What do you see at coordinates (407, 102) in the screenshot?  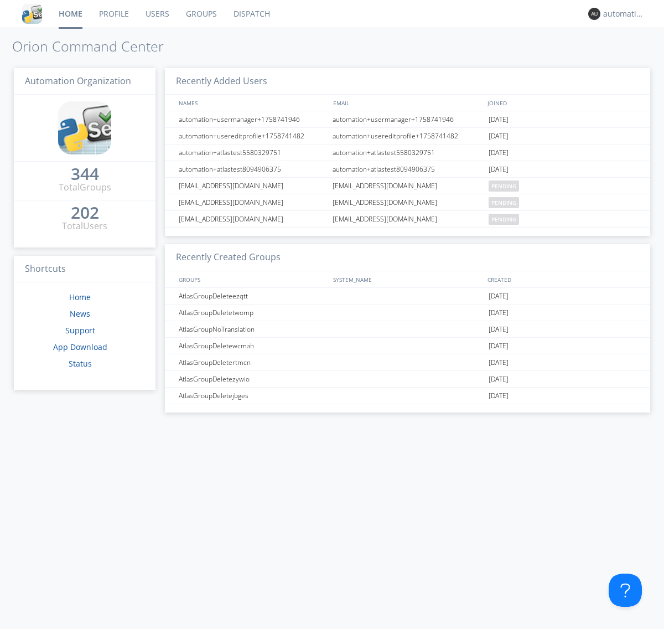 I see `div: EMAIL` at bounding box center [407, 102].